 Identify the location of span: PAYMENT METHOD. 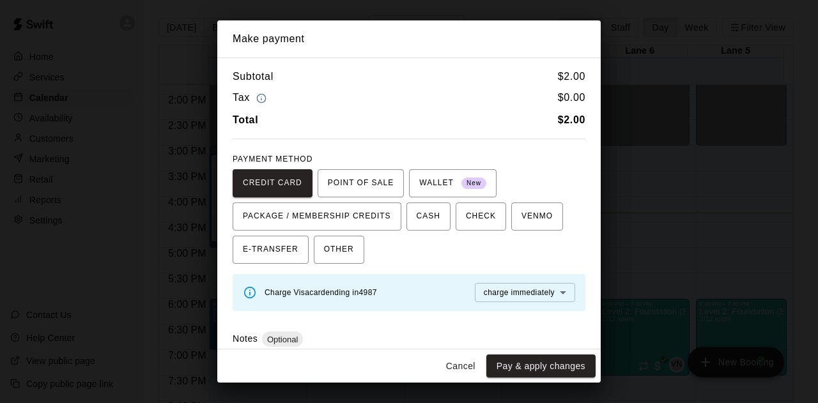
(272, 159).